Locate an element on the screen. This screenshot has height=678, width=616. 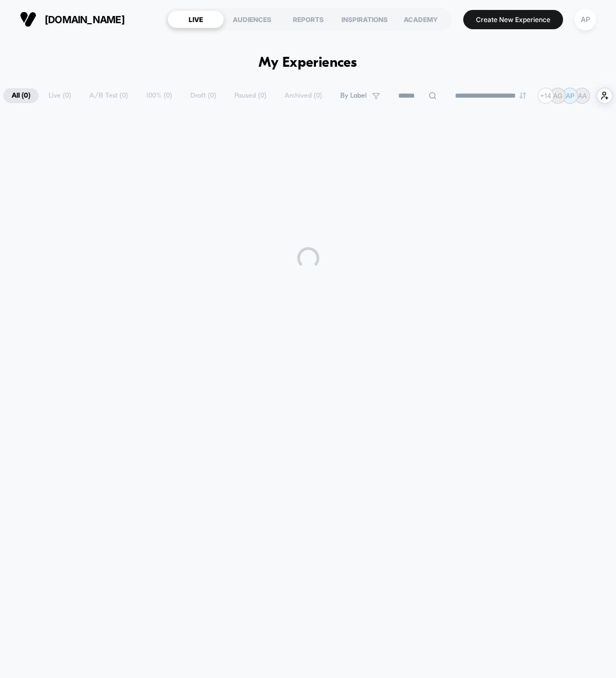
img: Visually logo is located at coordinates (28, 20).